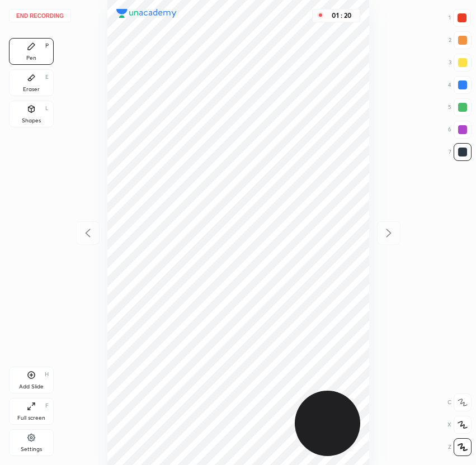  Describe the element at coordinates (47, 109) in the screenshot. I see `div: L` at that location.